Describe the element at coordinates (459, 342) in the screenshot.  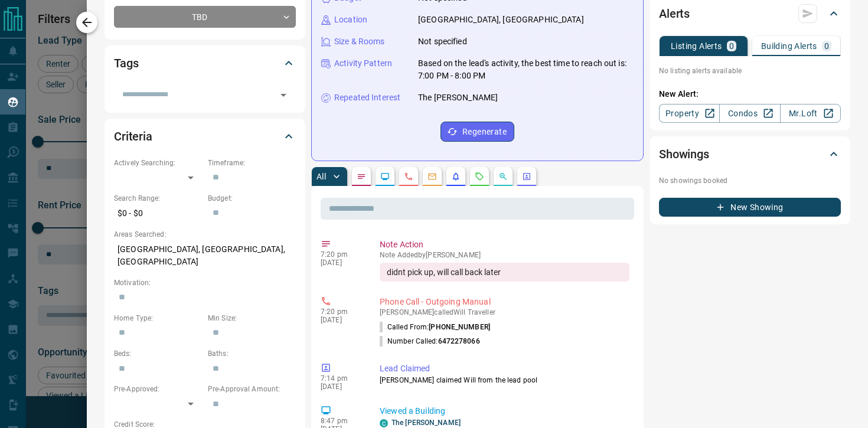
I see `span: 6472278066` at that location.